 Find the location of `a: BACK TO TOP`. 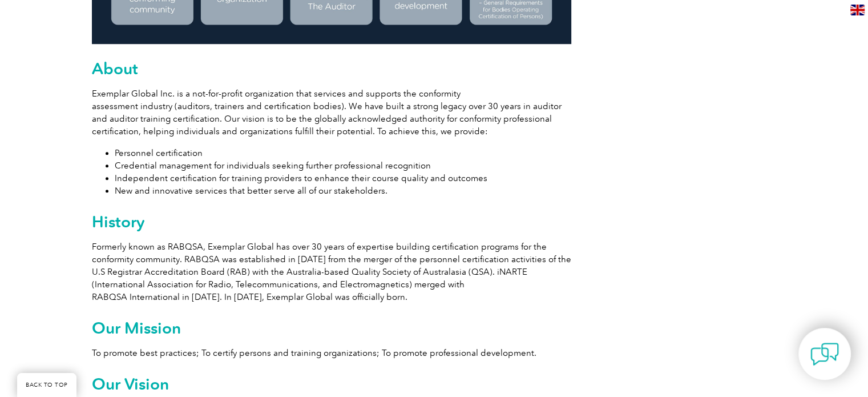

a: BACK TO TOP is located at coordinates (47, 385).